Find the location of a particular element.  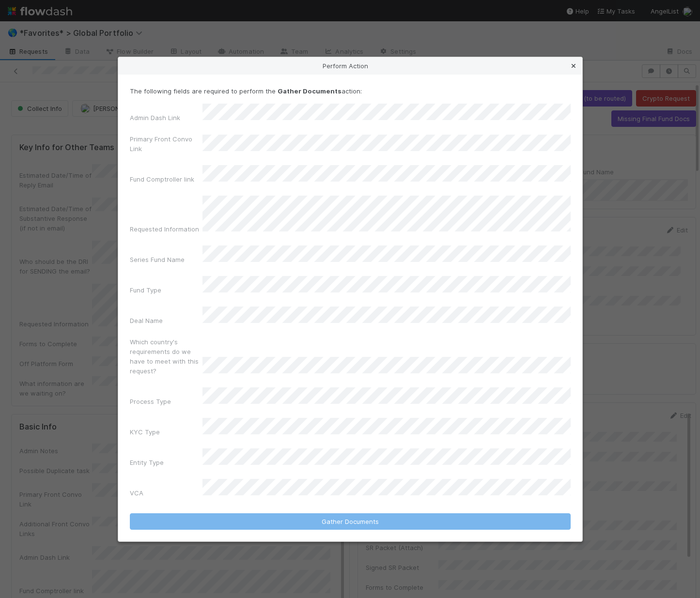

button: Gather Documents is located at coordinates (350, 521).